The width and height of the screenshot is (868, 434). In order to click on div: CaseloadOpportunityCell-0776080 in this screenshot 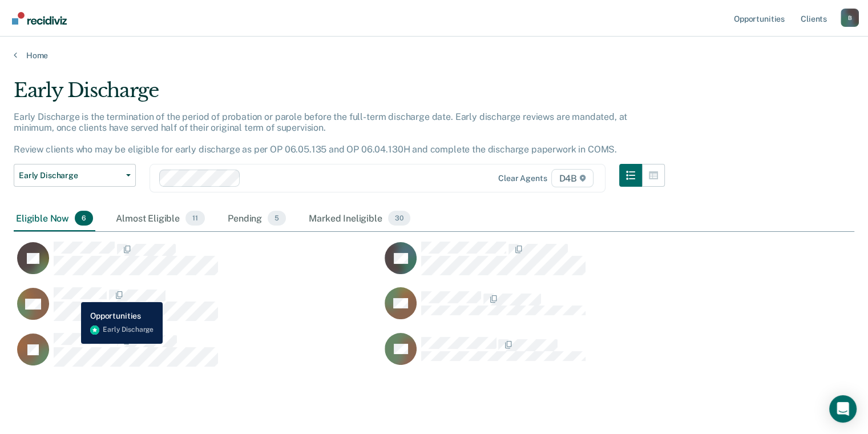, I will do `click(197, 264)`.